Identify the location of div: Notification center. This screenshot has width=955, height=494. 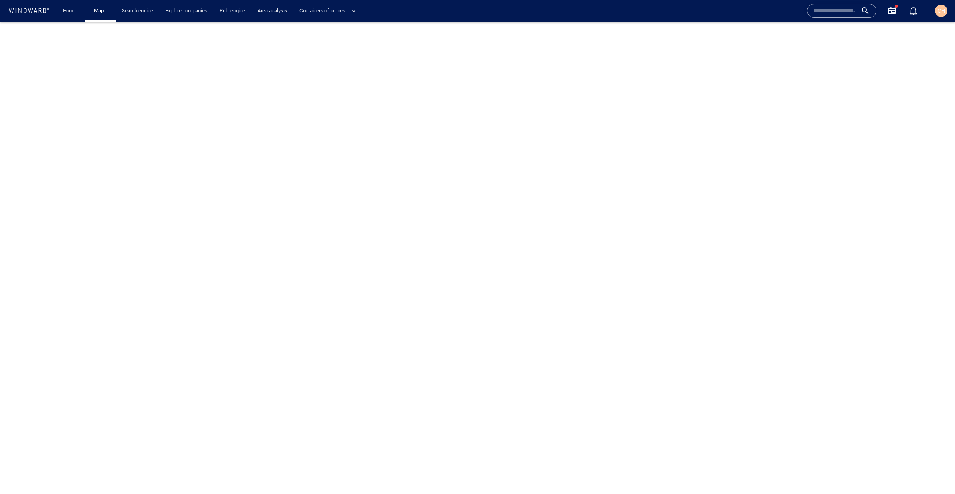
(913, 11).